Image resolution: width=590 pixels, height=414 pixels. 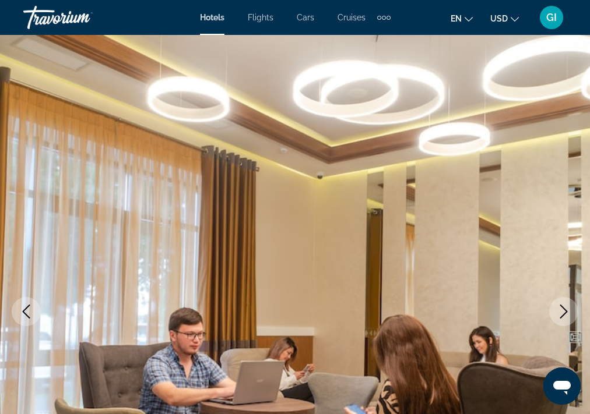 I want to click on span: Cars, so click(x=305, y=17).